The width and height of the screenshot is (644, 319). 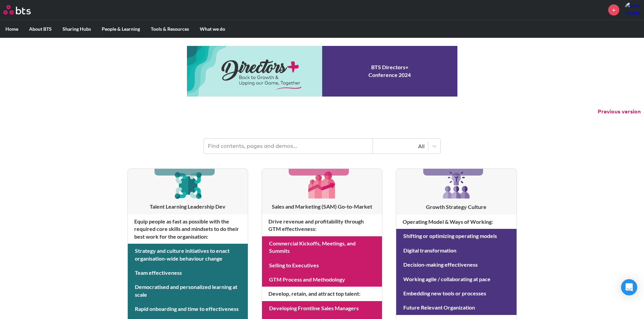 What do you see at coordinates (40, 29) in the screenshot?
I see `label: About BTS` at bounding box center [40, 29].